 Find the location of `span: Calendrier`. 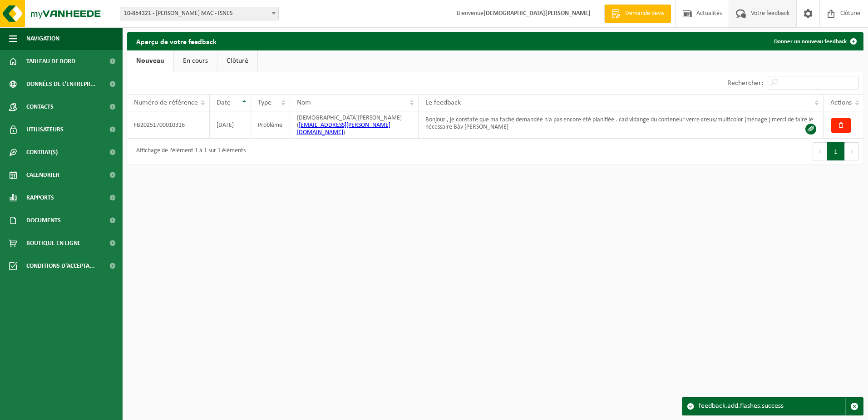

span: Calendrier is located at coordinates (42, 175).